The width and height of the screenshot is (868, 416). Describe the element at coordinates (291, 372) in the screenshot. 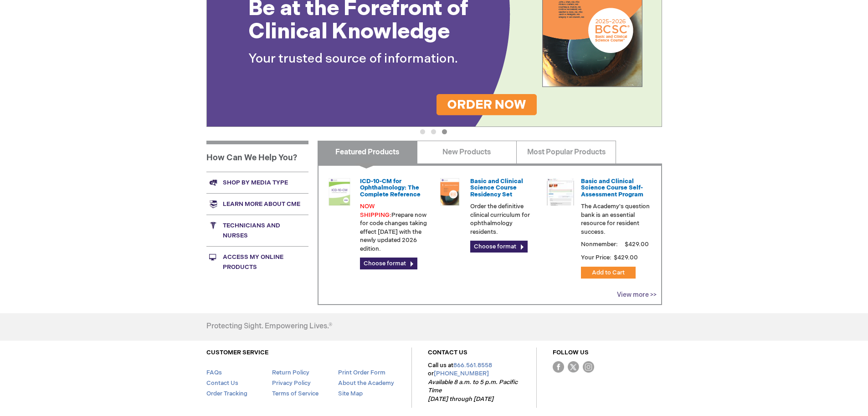

I see `a: Return Policy` at that location.